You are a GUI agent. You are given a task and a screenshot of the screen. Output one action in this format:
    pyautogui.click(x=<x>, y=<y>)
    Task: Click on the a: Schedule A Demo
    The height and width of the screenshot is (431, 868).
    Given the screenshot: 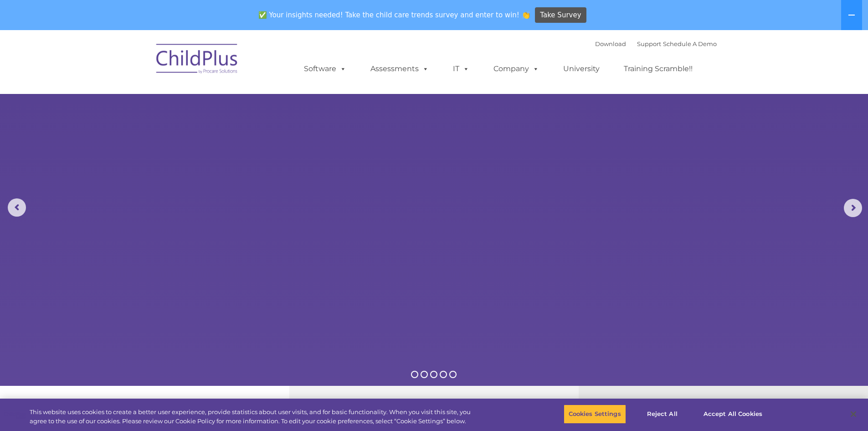 What is the action you would take?
    pyautogui.click(x=689, y=44)
    